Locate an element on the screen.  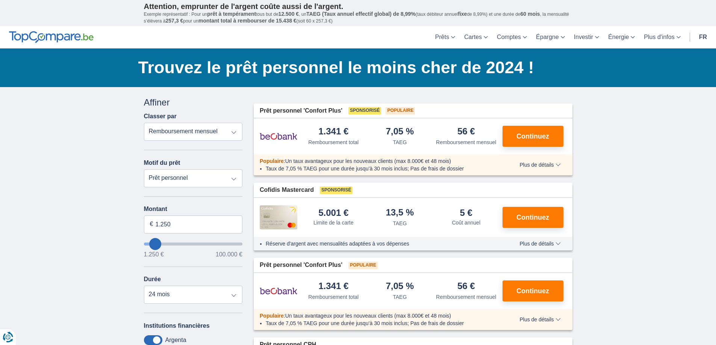
label: Montant is located at coordinates (193, 209).